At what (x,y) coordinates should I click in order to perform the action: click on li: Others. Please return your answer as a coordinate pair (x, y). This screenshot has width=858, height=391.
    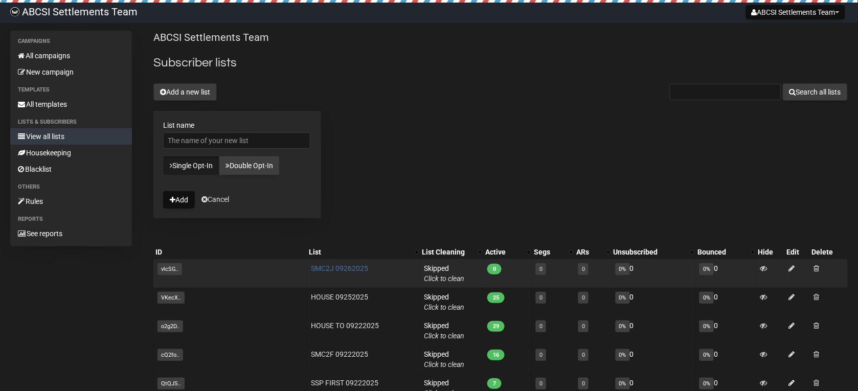
    Looking at the image, I should click on (71, 187).